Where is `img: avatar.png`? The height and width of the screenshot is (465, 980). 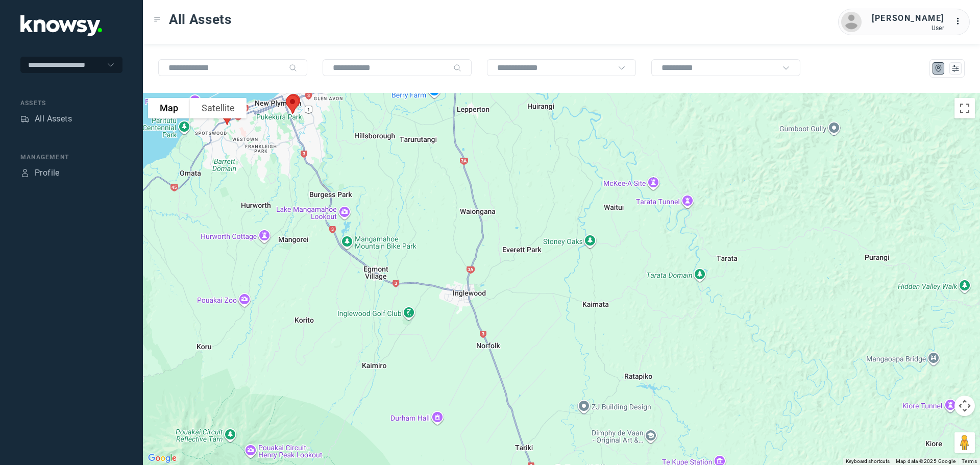
img: avatar.png is located at coordinates (851, 22).